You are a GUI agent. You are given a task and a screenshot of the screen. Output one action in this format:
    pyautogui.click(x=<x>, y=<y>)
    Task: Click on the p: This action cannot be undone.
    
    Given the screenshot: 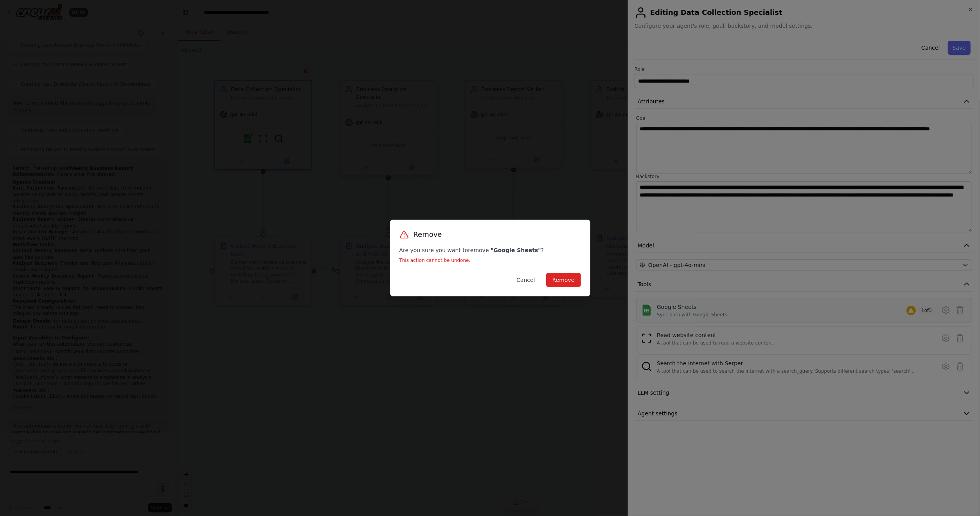 What is the action you would take?
    pyautogui.click(x=490, y=260)
    